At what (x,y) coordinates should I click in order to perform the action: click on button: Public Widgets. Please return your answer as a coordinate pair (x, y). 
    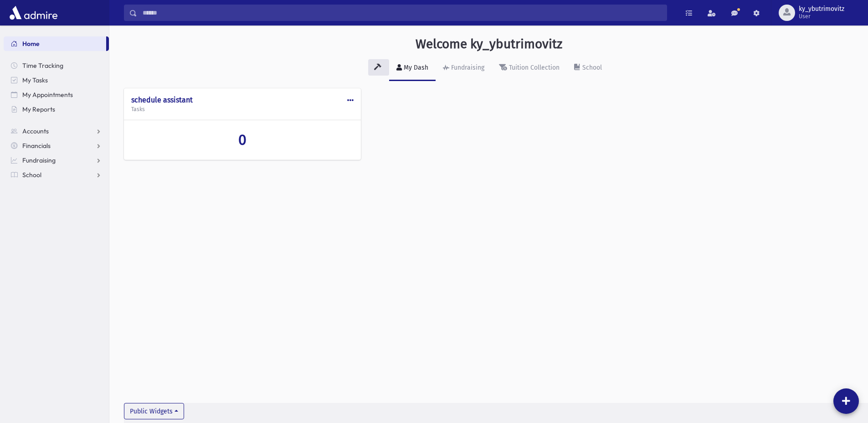
    Looking at the image, I should click on (154, 411).